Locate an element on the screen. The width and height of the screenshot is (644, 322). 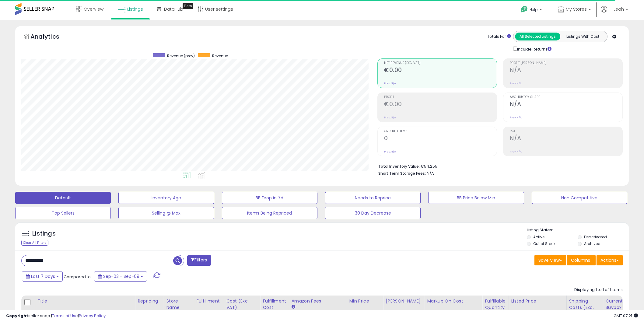
button: Actions is located at coordinates (610, 260).